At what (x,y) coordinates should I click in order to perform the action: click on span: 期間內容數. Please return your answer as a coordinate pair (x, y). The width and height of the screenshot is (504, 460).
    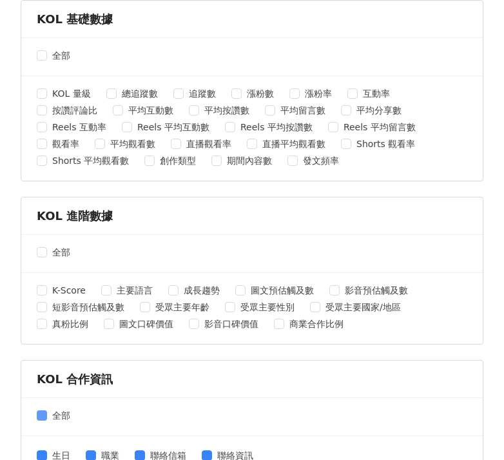
    Looking at the image, I should click on (250, 161).